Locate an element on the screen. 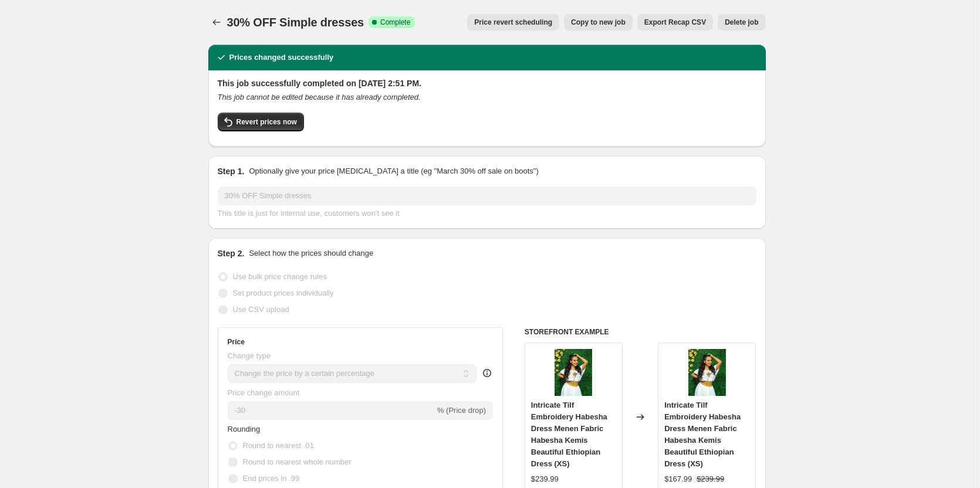  span: 30% OFF Simple dresses is located at coordinates (295, 23).